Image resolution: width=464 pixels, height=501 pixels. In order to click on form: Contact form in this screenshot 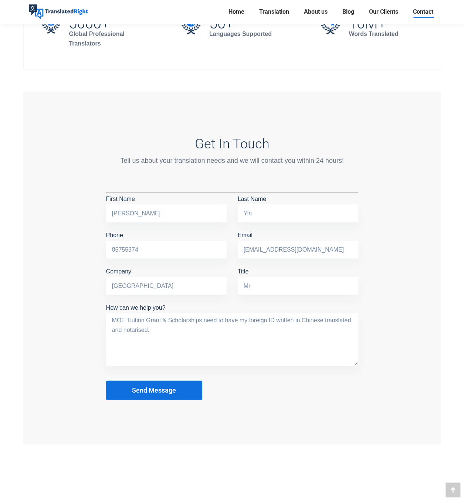, I will do `click(232, 296)`.